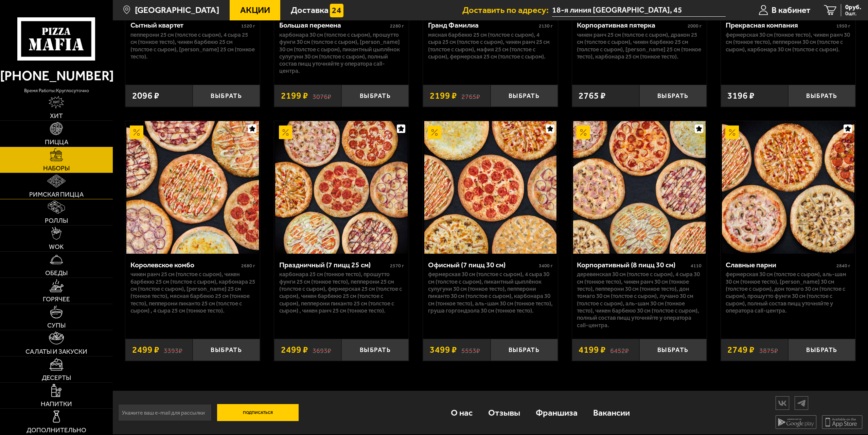 This screenshot has width=868, height=435. I want to click on span: 2765 ₽, so click(592, 96).